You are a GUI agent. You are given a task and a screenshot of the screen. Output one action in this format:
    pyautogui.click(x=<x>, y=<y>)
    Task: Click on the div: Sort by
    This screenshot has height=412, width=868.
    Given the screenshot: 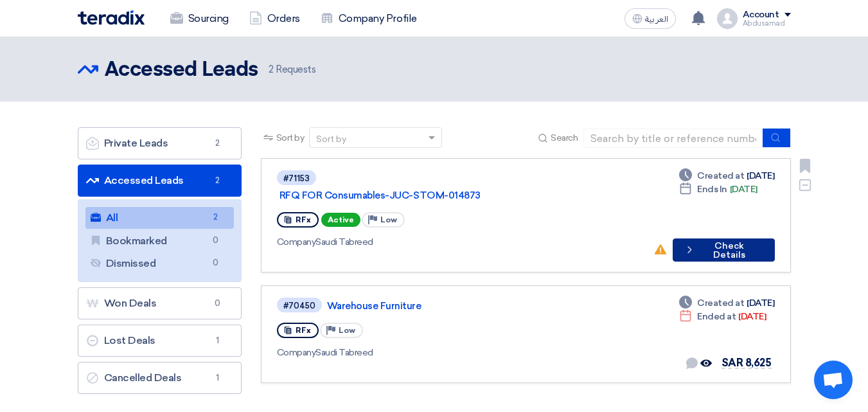 What is the action you would take?
    pyautogui.click(x=331, y=139)
    